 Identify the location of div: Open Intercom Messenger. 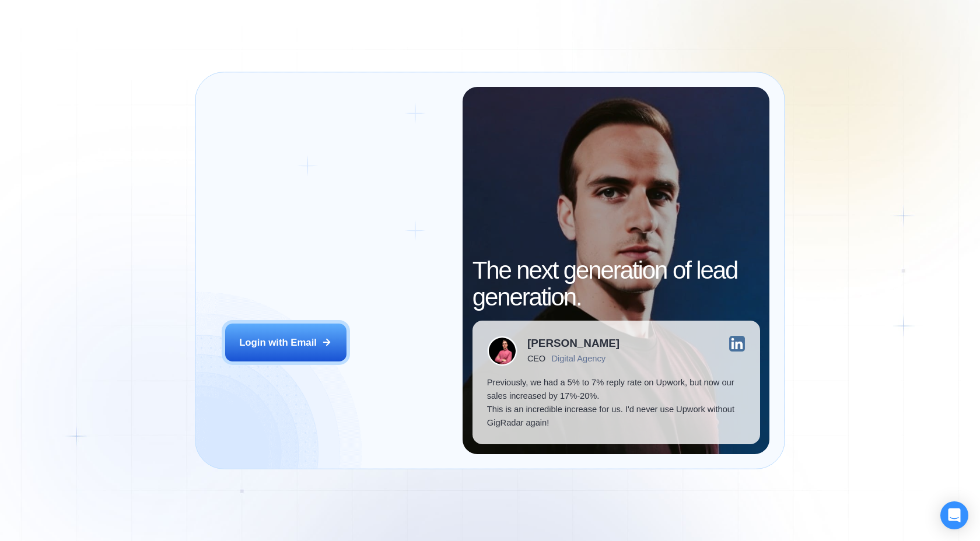
(954, 515).